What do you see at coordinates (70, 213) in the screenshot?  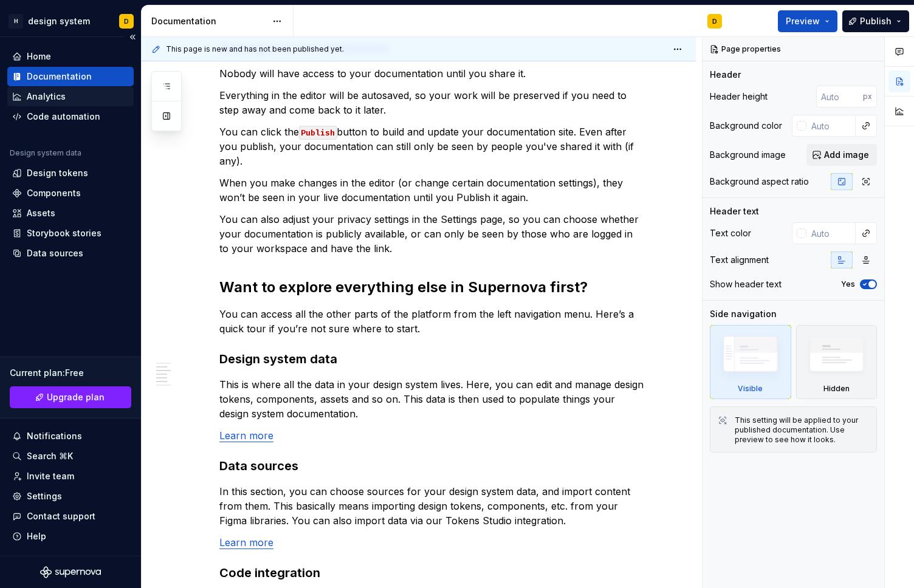 I see `a: Assets` at bounding box center [70, 213].